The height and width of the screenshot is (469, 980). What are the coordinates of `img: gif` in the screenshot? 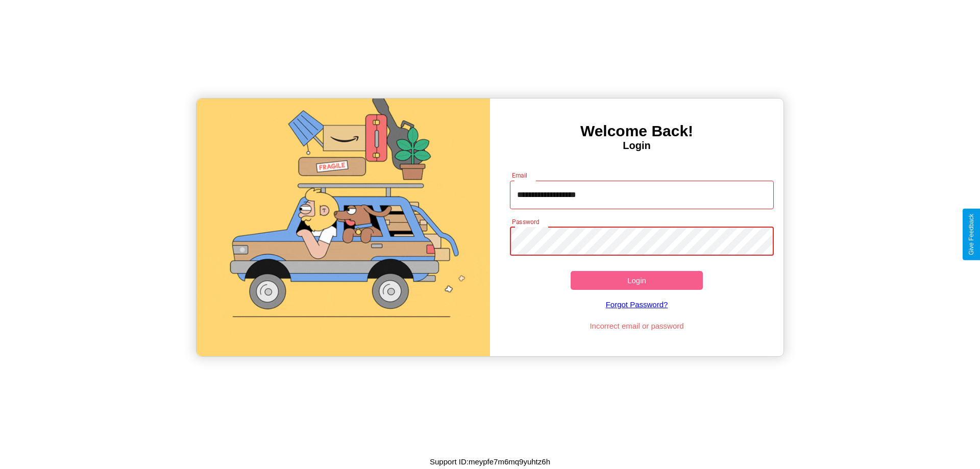 It's located at (343, 227).